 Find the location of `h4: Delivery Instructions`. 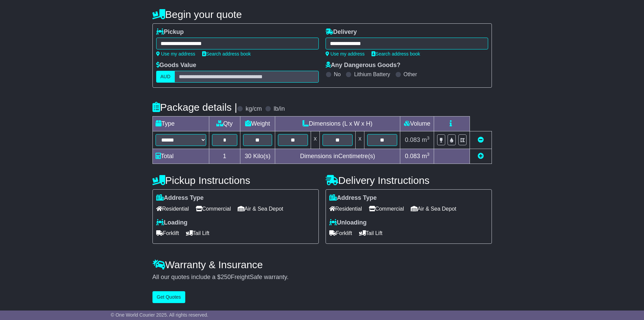

h4: Delivery Instructions is located at coordinates (409, 180).